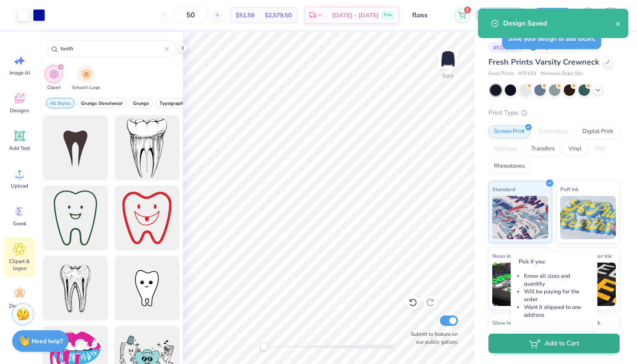 The height and width of the screenshot is (364, 637). I want to click on img: School's Logo Image, so click(86, 74).